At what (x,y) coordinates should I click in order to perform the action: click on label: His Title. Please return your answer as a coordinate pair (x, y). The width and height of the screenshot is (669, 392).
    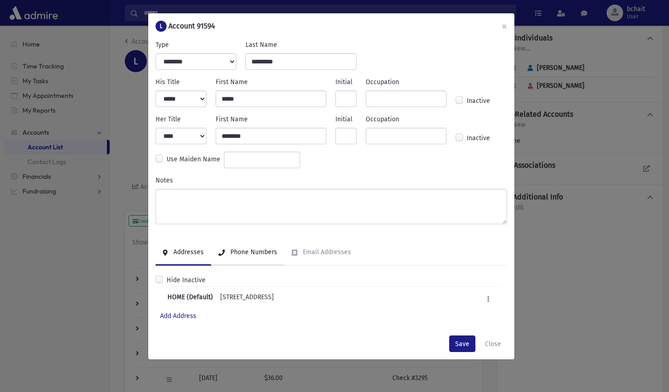
    Looking at the image, I should click on (168, 82).